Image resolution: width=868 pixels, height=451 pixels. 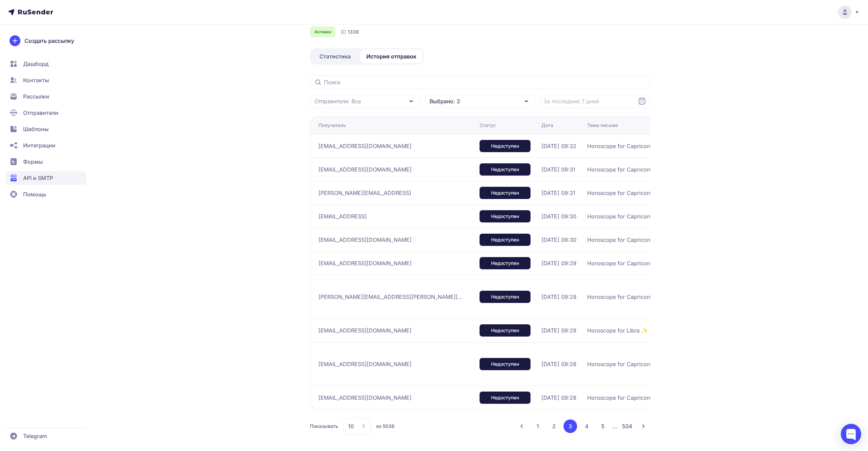 I want to click on span: Формы, so click(x=33, y=162).